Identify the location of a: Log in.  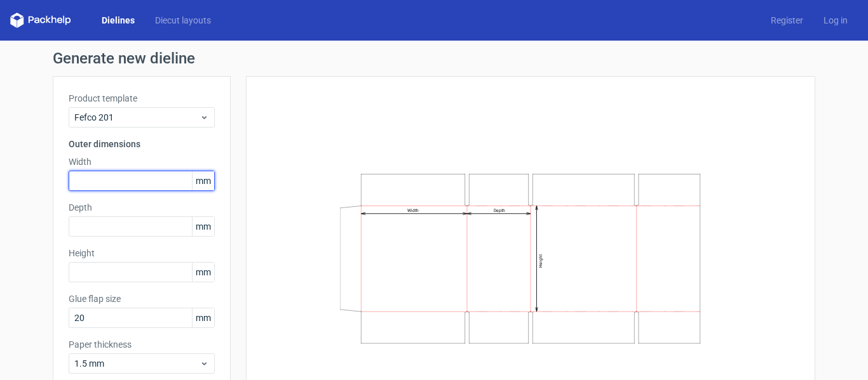
(835, 21).